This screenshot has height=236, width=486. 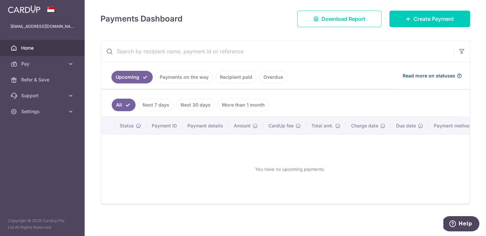 What do you see at coordinates (43, 64) in the screenshot?
I see `span: Pay` at bounding box center [43, 64].